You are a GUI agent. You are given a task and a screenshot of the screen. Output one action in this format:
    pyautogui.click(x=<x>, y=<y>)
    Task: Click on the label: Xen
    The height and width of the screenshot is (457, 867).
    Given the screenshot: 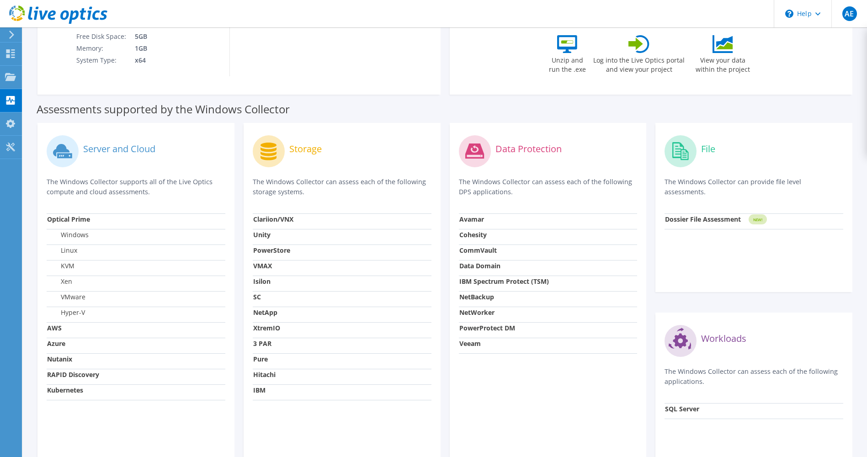 What is the action you would take?
    pyautogui.click(x=59, y=282)
    